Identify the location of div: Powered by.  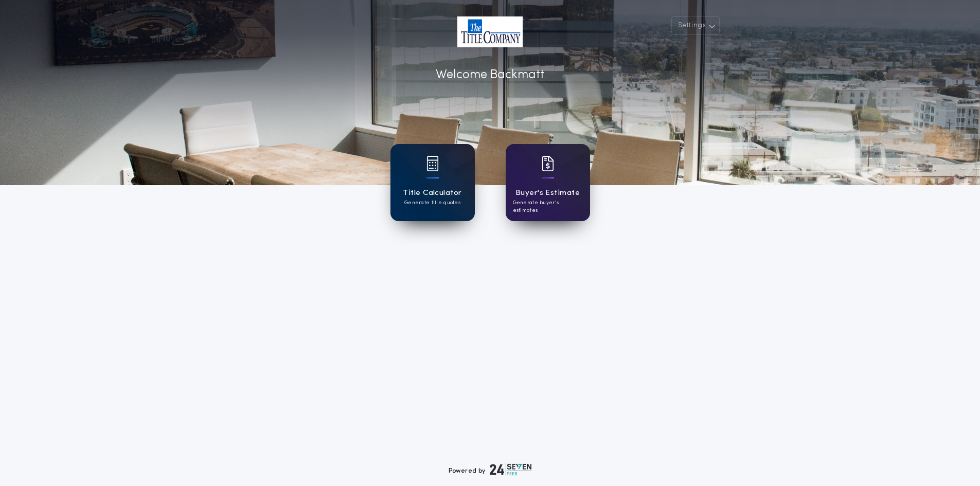
(490, 470).